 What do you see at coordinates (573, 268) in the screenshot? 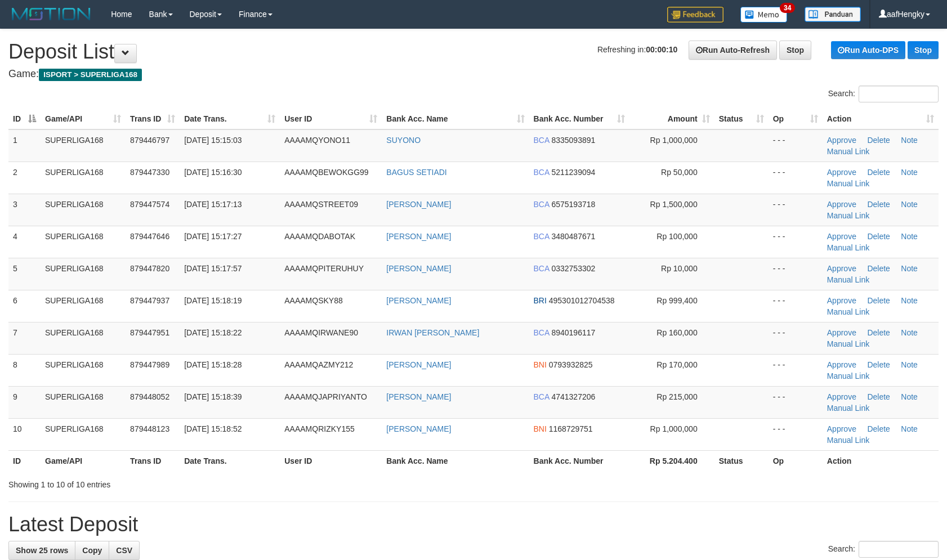
I see `span: Copy 0332753302 to clipboard` at bounding box center [573, 268].